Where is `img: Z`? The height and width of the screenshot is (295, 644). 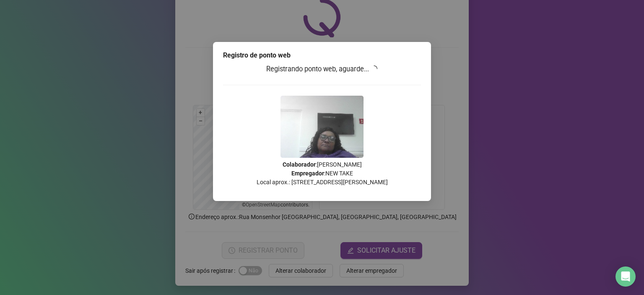
img: Z is located at coordinates (322, 127).